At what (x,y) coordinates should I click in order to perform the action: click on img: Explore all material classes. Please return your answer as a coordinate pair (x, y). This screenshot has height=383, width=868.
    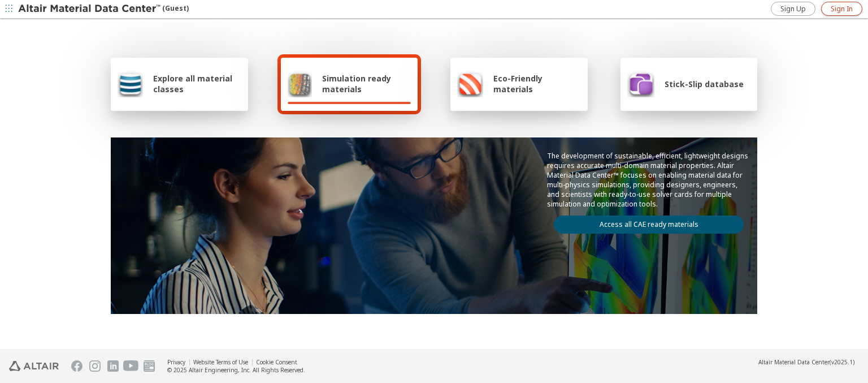
    Looking at the image, I should click on (130, 84).